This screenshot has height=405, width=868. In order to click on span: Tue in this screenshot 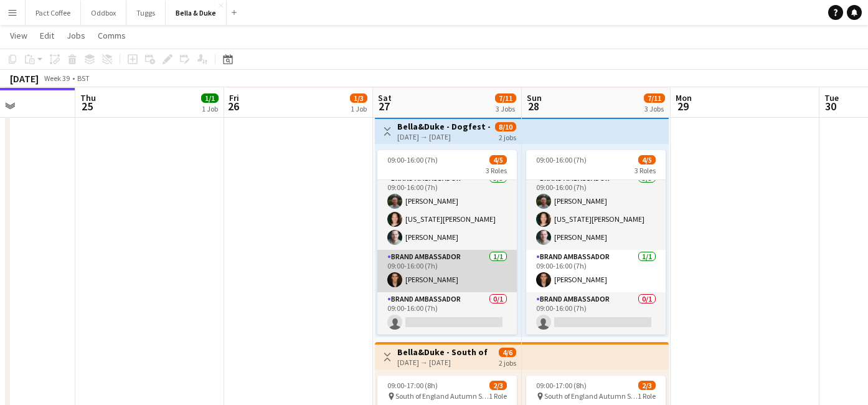, I will do `click(832, 98)`.